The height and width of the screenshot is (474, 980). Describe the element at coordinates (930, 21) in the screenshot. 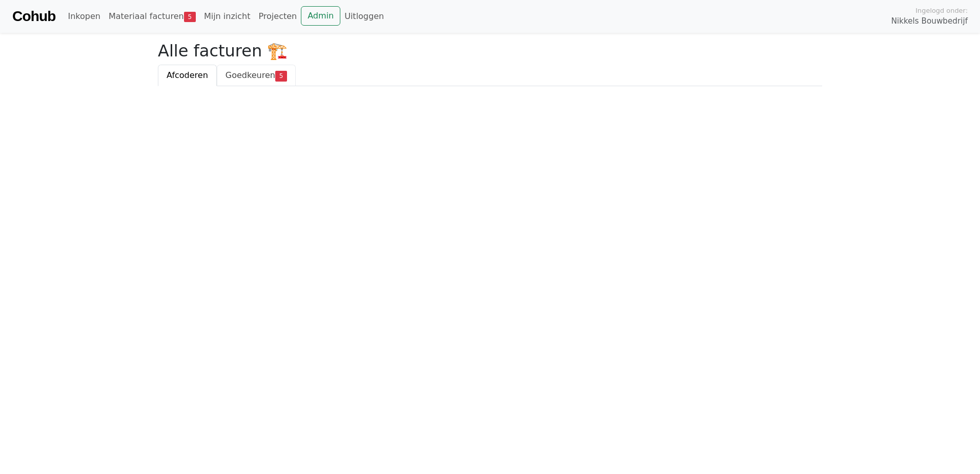

I see `span: Nikkels Bouwbedrijf` at that location.